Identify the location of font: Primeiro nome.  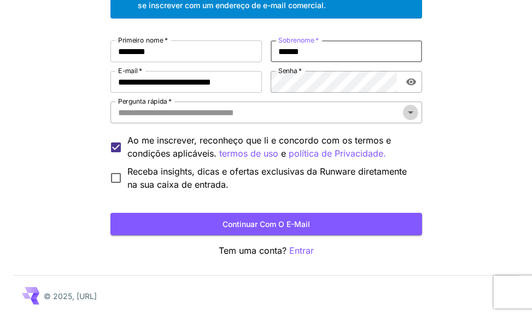
(140, 40).